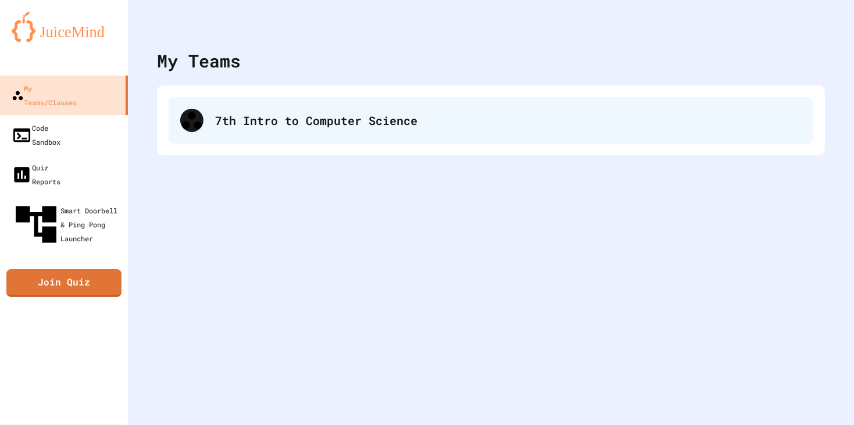 This screenshot has width=854, height=425. What do you see at coordinates (36, 135) in the screenshot?
I see `div: Code Sandbox` at bounding box center [36, 135].